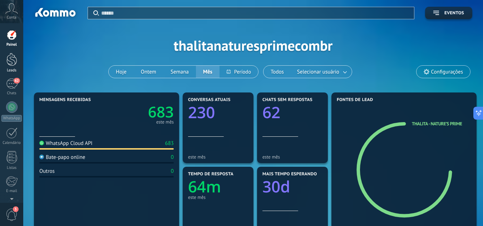 The width and height of the screenshot is (483, 226). I want to click on span: Tempo de resposta, so click(211, 175).